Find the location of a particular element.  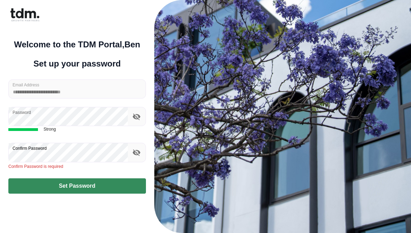

h5: Set up your password is located at coordinates (77, 64).